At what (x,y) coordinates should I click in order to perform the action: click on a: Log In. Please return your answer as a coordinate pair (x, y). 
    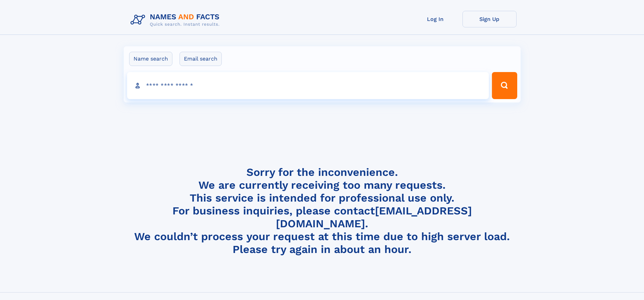
    Looking at the image, I should click on (435, 19).